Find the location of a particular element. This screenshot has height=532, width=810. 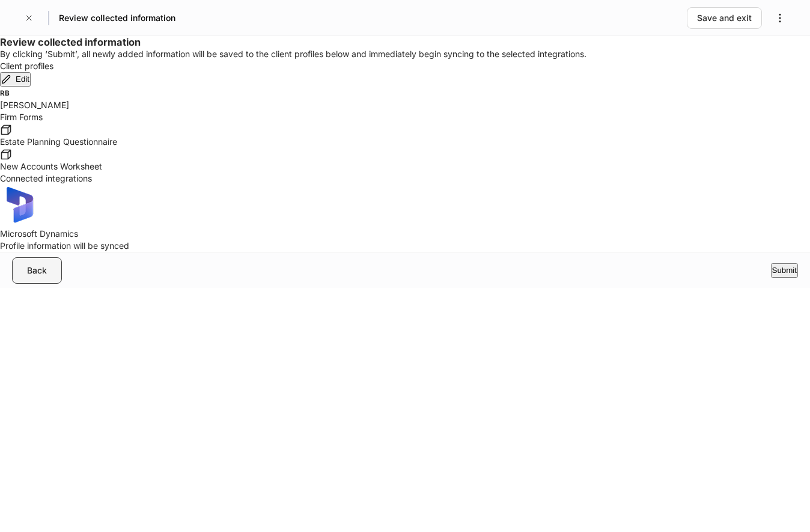

h5: Review collected information is located at coordinates (117, 18).